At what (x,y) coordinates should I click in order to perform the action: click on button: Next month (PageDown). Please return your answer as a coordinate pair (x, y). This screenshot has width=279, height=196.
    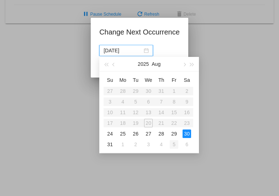
    Looking at the image, I should click on (184, 64).